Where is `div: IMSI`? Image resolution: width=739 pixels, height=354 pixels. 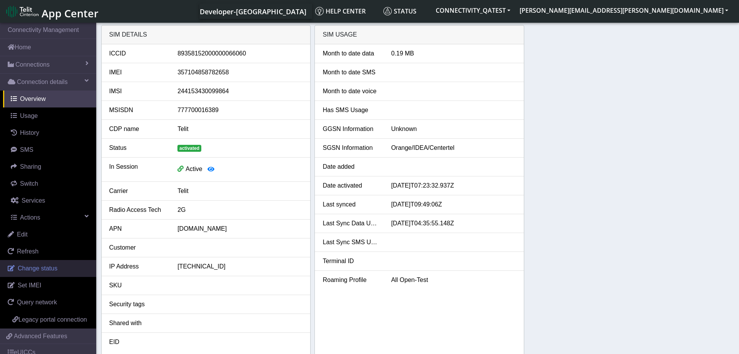
div: IMSI is located at coordinates (138, 91).